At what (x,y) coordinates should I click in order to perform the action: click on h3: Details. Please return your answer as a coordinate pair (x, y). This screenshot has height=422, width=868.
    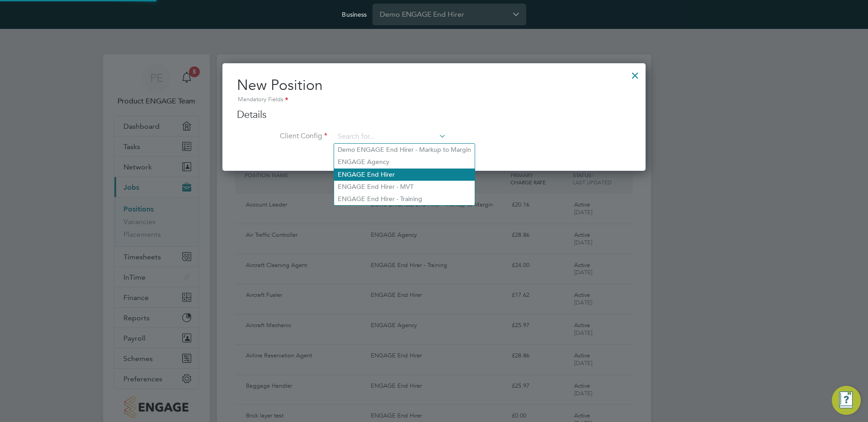
    Looking at the image, I should click on (434, 115).